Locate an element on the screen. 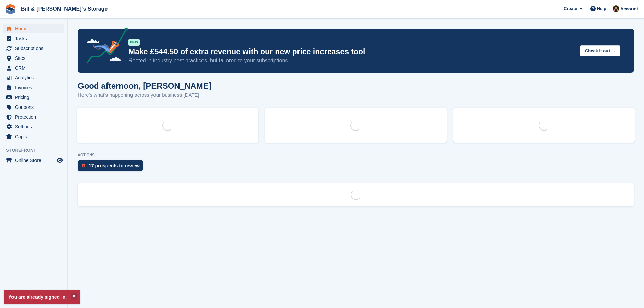 This screenshot has width=644, height=308. span: Coupons is located at coordinates (35, 107).